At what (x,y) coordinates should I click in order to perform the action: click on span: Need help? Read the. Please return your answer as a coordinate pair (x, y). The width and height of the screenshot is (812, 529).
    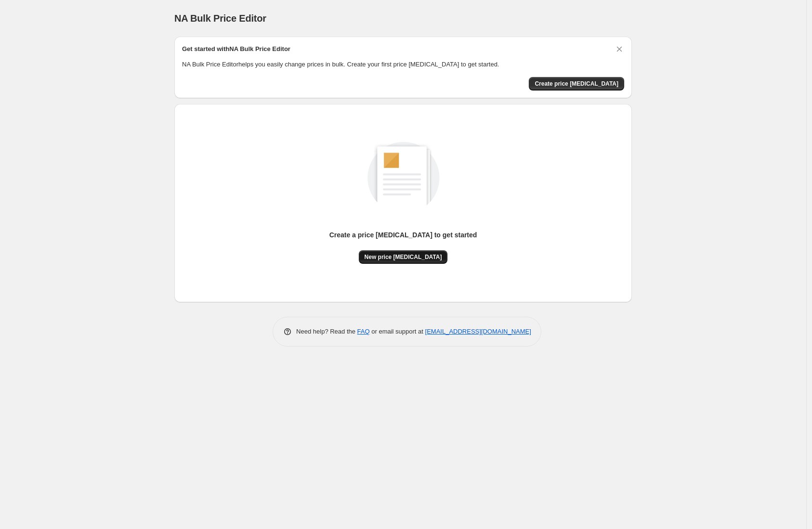
    Looking at the image, I should click on (327, 332).